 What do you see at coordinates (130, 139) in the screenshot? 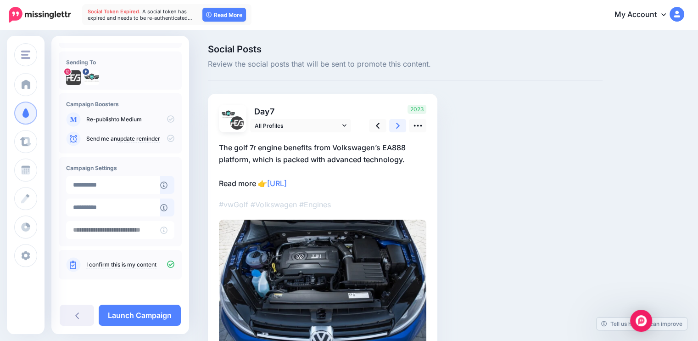
I see `p: Send me an` at bounding box center [130, 139].